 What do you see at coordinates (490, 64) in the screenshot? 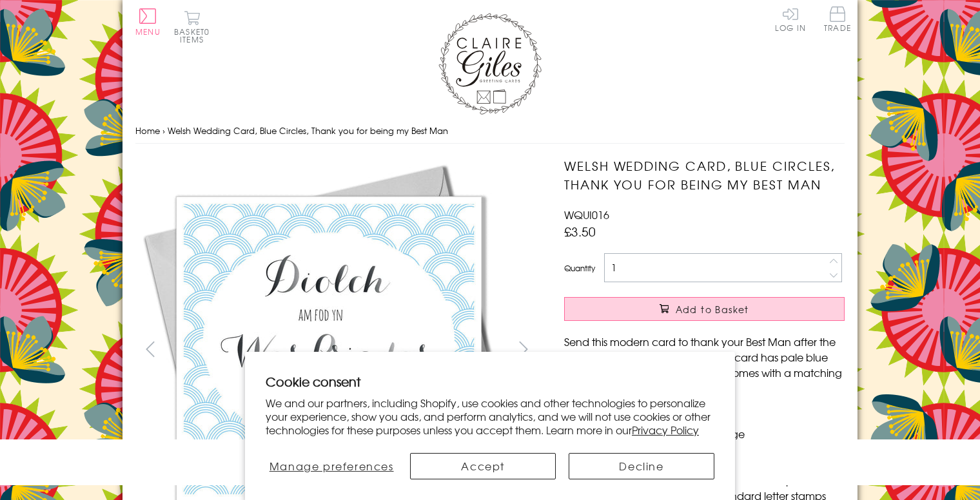
I see `img: Claire Giles Greetings Cards` at bounding box center [490, 64].